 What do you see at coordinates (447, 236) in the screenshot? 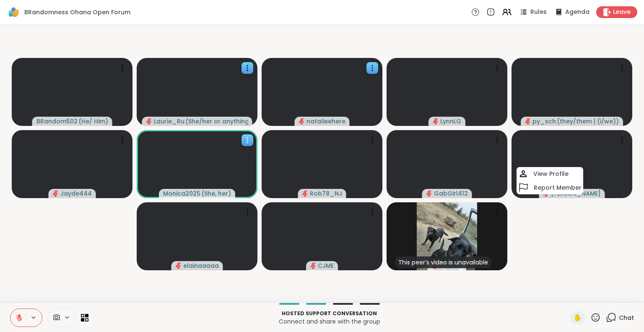
I see `img: Amie89` at bounding box center [447, 236].